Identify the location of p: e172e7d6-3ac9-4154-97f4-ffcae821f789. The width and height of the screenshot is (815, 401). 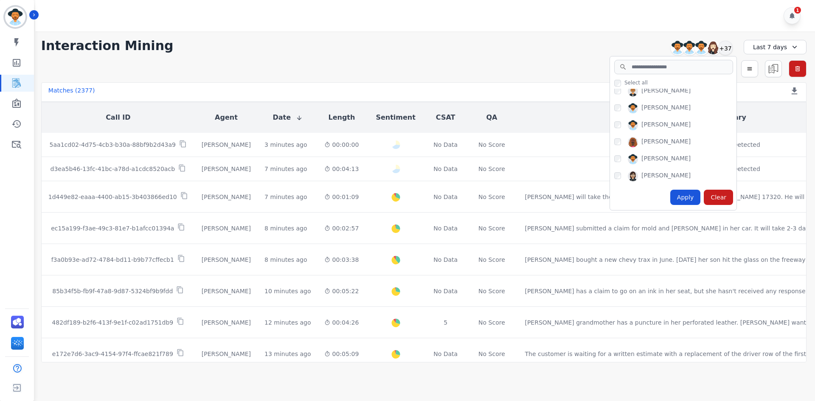
(113, 354).